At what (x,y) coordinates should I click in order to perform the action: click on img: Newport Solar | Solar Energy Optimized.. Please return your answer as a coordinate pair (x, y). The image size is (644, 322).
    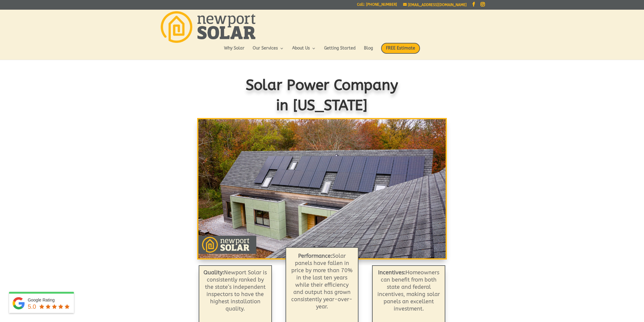
    Looking at the image, I should click on (208, 27).